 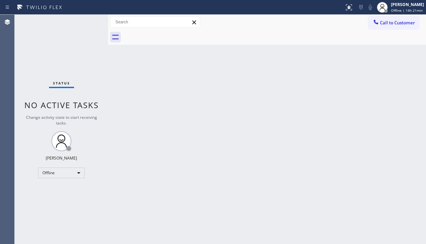 What do you see at coordinates (406, 10) in the screenshot?
I see `span: Offline | 14h 21min` at bounding box center [406, 10].